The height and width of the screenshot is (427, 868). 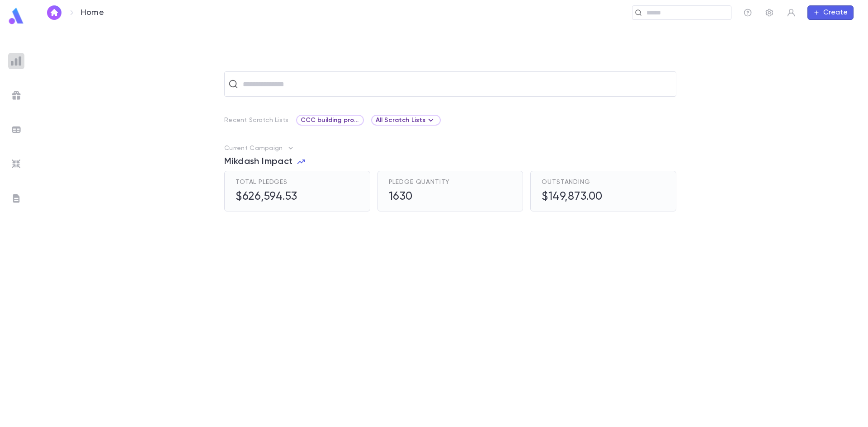 I want to click on h5: $149,873.00, so click(x=572, y=197).